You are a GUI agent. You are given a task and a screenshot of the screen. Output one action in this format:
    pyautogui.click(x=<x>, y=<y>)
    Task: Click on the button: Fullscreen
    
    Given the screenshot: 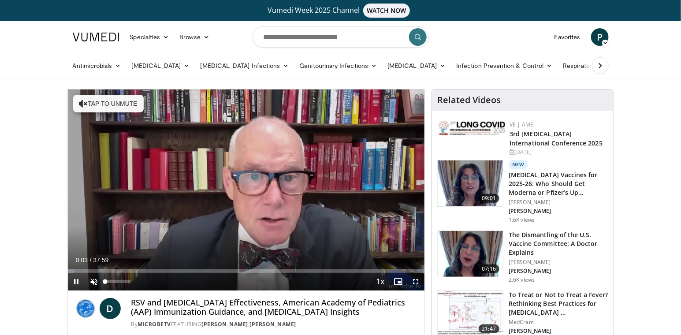 What is the action you would take?
    pyautogui.click(x=415, y=281)
    